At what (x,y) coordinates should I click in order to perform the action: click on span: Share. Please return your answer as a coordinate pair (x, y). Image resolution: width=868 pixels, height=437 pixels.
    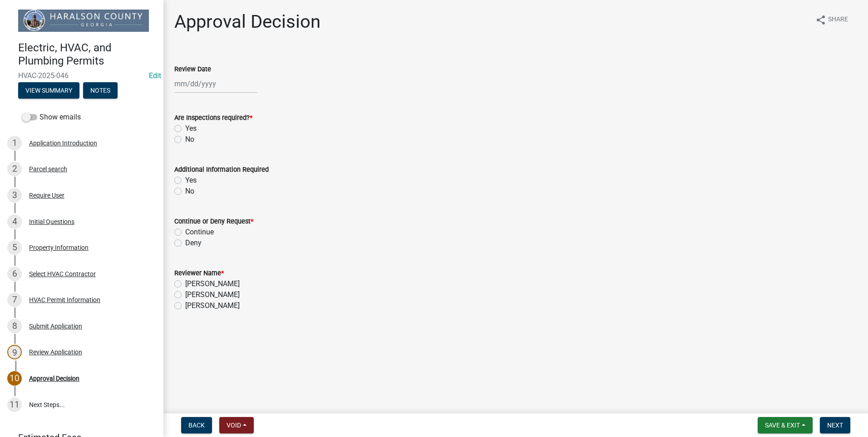
    Looking at the image, I should click on (838, 20).